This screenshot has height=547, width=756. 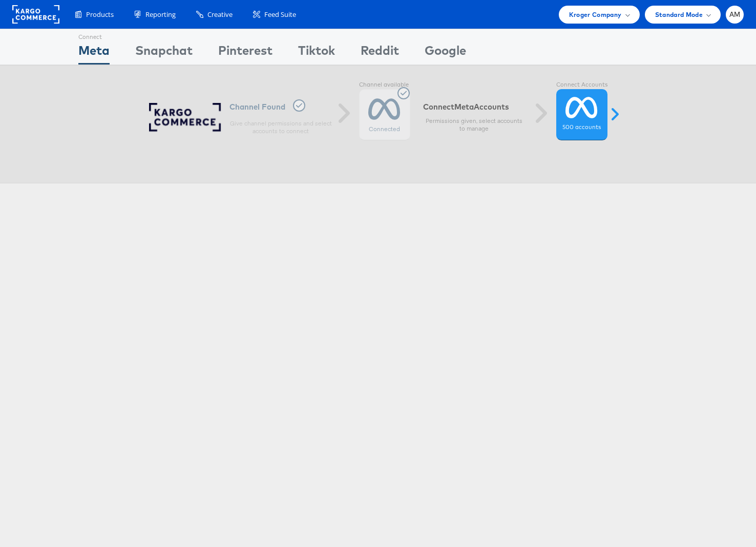 I want to click on span: Creative, so click(x=220, y=14).